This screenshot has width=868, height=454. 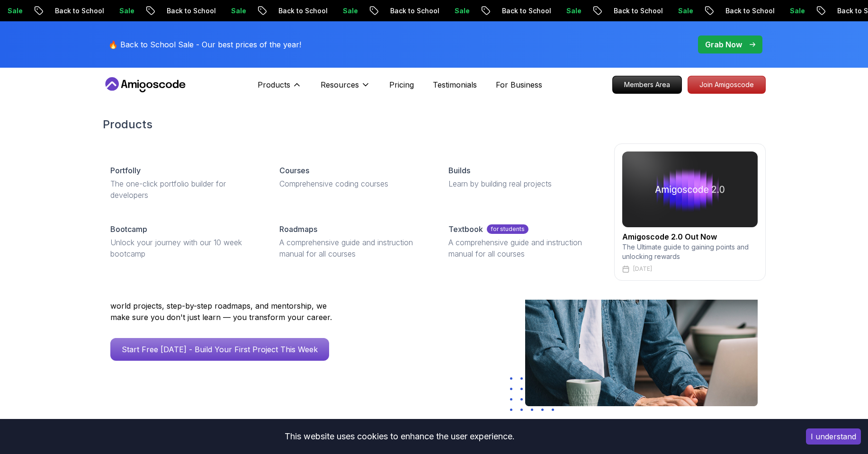 I want to click on a: RoadmapsA comprehensive guide and instruction manual for all courses, so click(x=352, y=241).